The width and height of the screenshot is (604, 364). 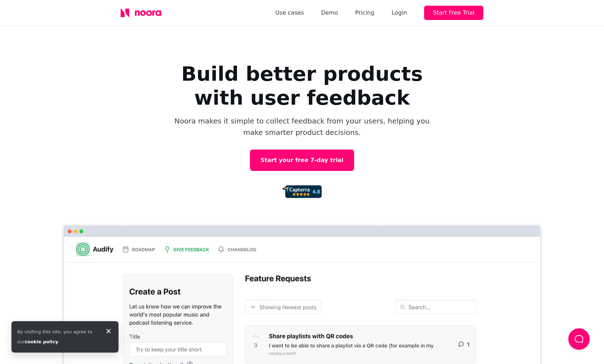 What do you see at coordinates (42, 341) in the screenshot?
I see `a: cookie policy` at bounding box center [42, 341].